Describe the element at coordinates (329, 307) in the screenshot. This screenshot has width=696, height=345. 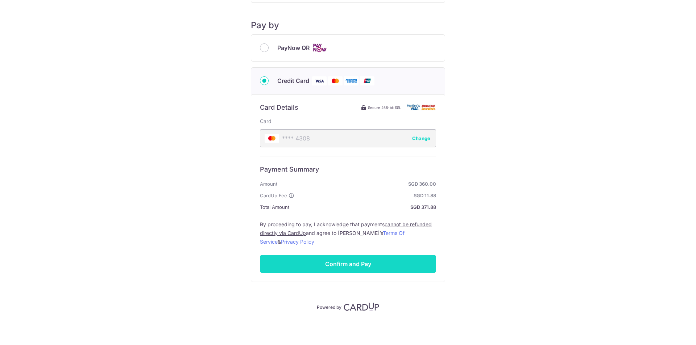
I see `p: Powered by` at that location.